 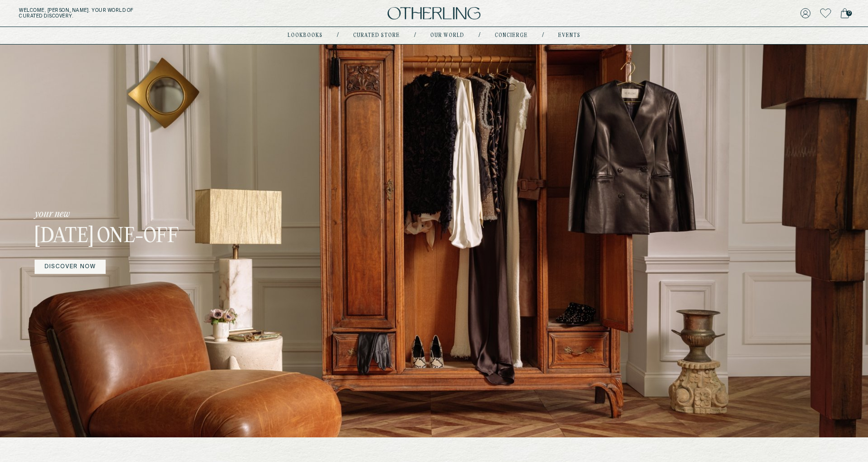 What do you see at coordinates (70, 267) in the screenshot?
I see `a: DISCOVER NOW` at bounding box center [70, 267].